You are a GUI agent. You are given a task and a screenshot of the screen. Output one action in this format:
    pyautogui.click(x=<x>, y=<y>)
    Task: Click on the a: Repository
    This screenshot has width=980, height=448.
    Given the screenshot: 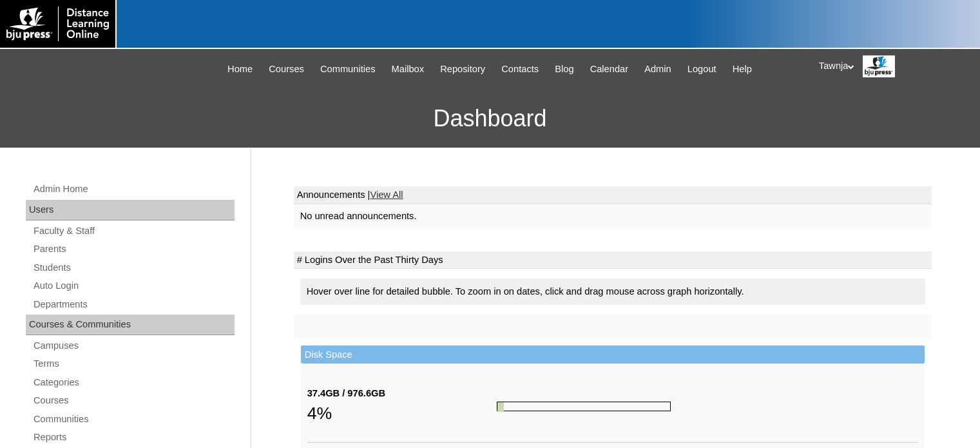 What is the action you would take?
    pyautogui.click(x=463, y=69)
    